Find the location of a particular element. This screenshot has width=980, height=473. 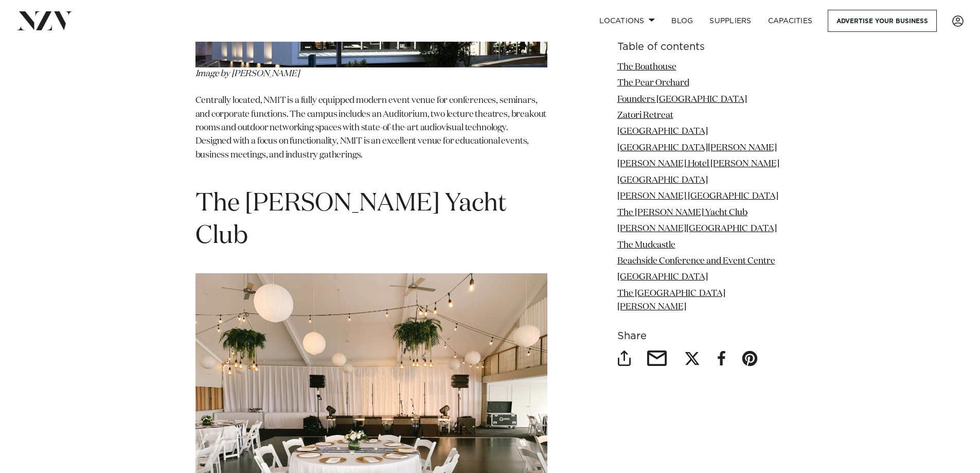

a: Advertise your business is located at coordinates (882, 21).